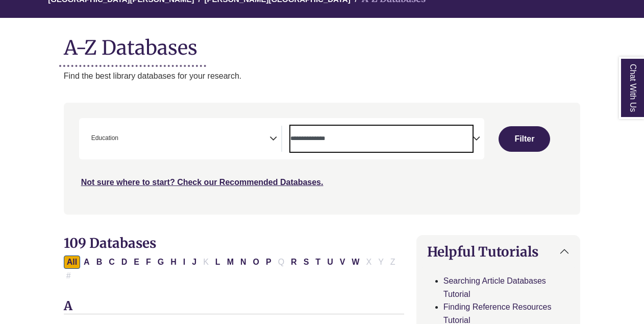  What do you see at coordinates (174, 262) in the screenshot?
I see `button: Filter Results H` at bounding box center [174, 262].